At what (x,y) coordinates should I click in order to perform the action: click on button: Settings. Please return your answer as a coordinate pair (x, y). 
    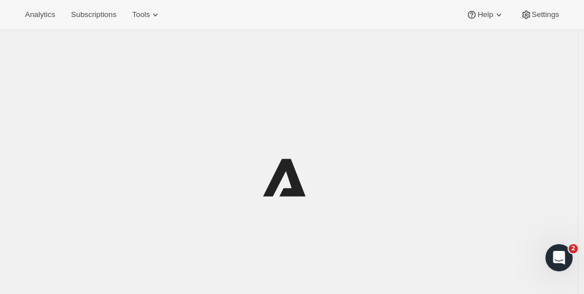
    Looking at the image, I should click on (540, 15).